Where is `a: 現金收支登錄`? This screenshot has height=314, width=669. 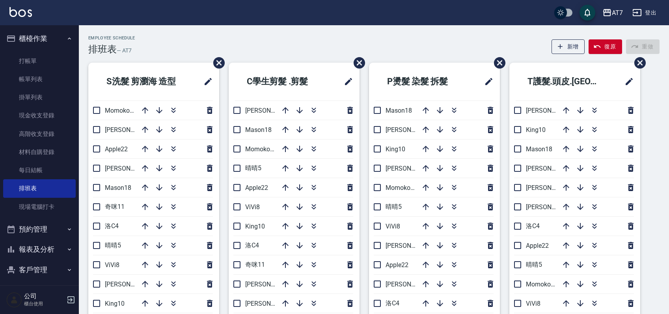 a: 現金收支登錄 is located at coordinates (39, 115).